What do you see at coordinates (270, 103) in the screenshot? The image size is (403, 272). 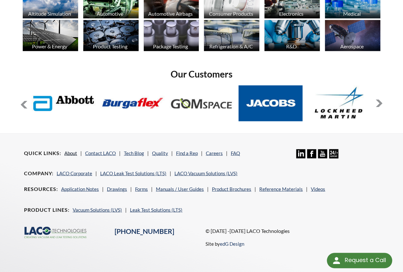 I see `img: Jacobs.jpg` at bounding box center [270, 103].